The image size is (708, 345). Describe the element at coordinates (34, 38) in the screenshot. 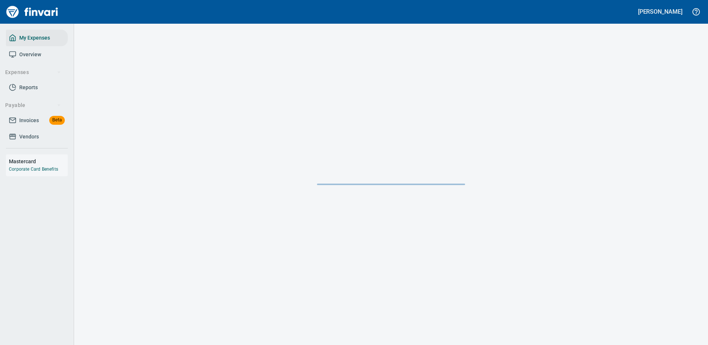

I see `span: My Expenses` at that location.